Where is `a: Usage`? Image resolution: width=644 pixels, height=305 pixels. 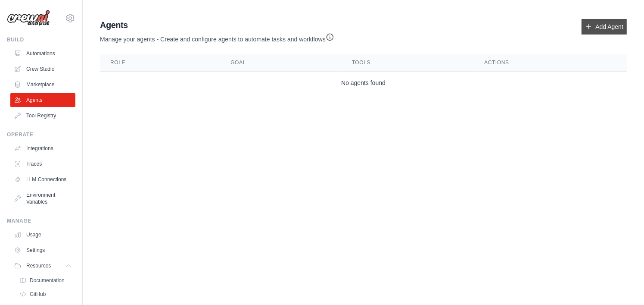
a: Usage is located at coordinates (43, 235).